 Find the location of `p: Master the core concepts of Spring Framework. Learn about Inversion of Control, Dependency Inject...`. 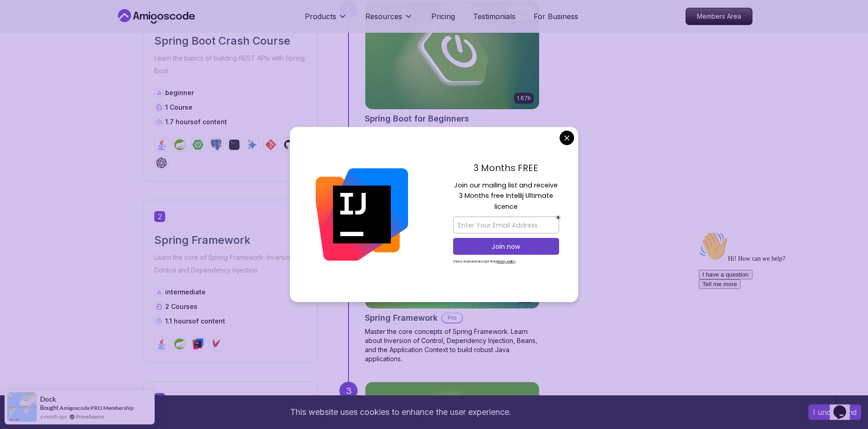

p: Master the core concepts of Spring Framework. Learn about Inversion of Control, Dependency Inject... is located at coordinates (453, 345).